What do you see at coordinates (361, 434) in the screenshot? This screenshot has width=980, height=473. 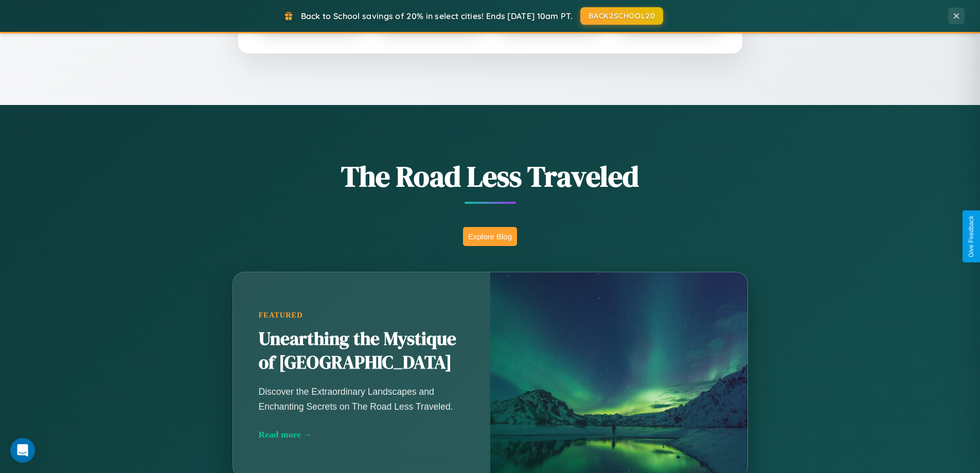 I see `div: Read more →` at bounding box center [361, 434].